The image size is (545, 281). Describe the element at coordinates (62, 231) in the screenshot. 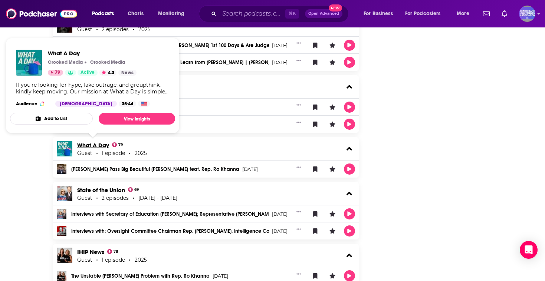

I see `img: Interviews with: Oversight Committee Chairman Rep. James Comer, Intelligence Committee Chairman S...` at that location.